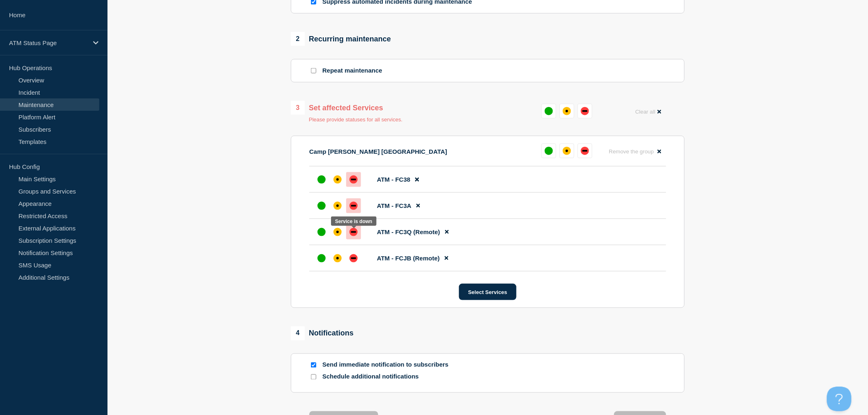  What do you see at coordinates (298, 39) in the screenshot?
I see `span: 2` at bounding box center [298, 39].